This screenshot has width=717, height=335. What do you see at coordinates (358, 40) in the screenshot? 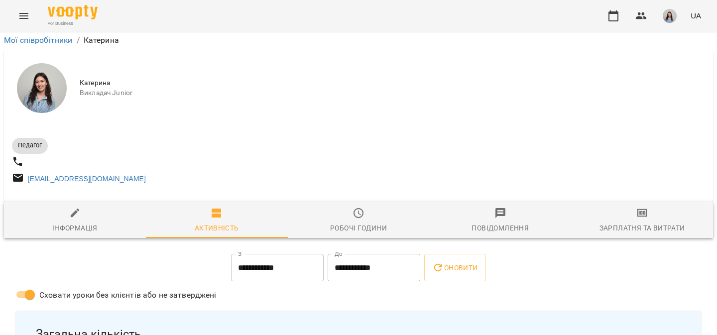
I see `nav: breadcrumb` at bounding box center [358, 40].